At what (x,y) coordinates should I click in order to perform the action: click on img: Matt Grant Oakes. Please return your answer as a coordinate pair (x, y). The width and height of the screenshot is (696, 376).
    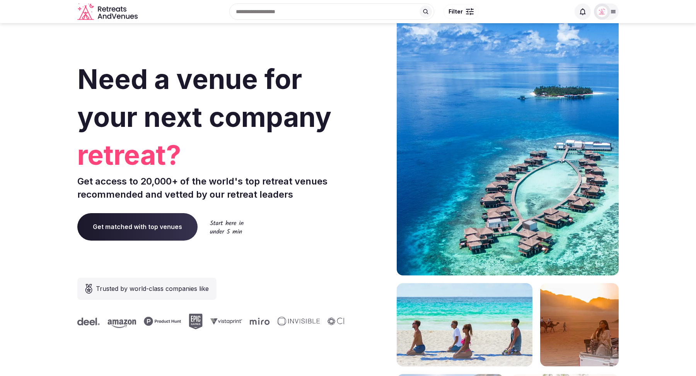
    Looking at the image, I should click on (602, 12).